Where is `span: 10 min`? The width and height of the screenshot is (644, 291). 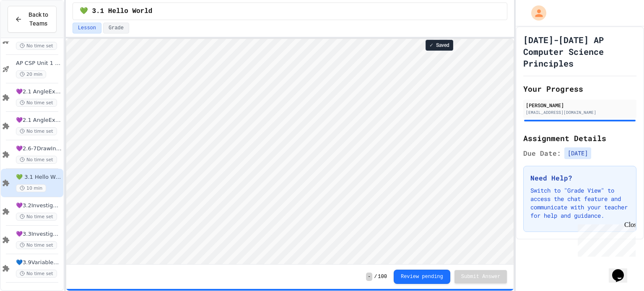
span: 10 min is located at coordinates (31, 188).